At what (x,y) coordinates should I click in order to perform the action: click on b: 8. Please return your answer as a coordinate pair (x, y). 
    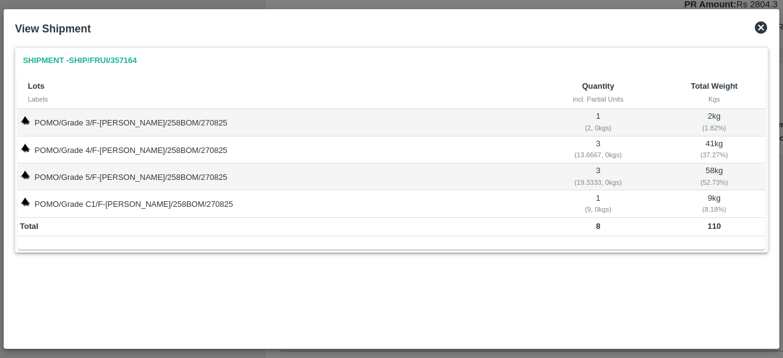
    Looking at the image, I should click on (598, 226).